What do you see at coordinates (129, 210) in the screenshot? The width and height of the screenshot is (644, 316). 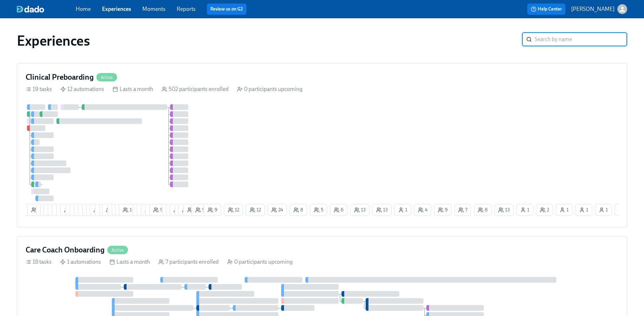 I see `button: 18` at bounding box center [129, 210].